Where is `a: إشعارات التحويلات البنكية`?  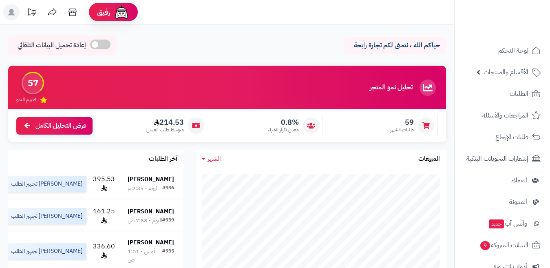 a: إشعارات التحويلات البنكية is located at coordinates (503, 159).